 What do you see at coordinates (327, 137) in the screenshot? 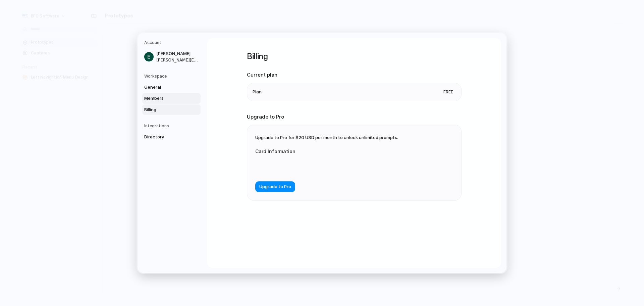
I see `span: Upgrade to Pro for $20 USD per month to unlock unlimited prompts.` at bounding box center [327, 137].